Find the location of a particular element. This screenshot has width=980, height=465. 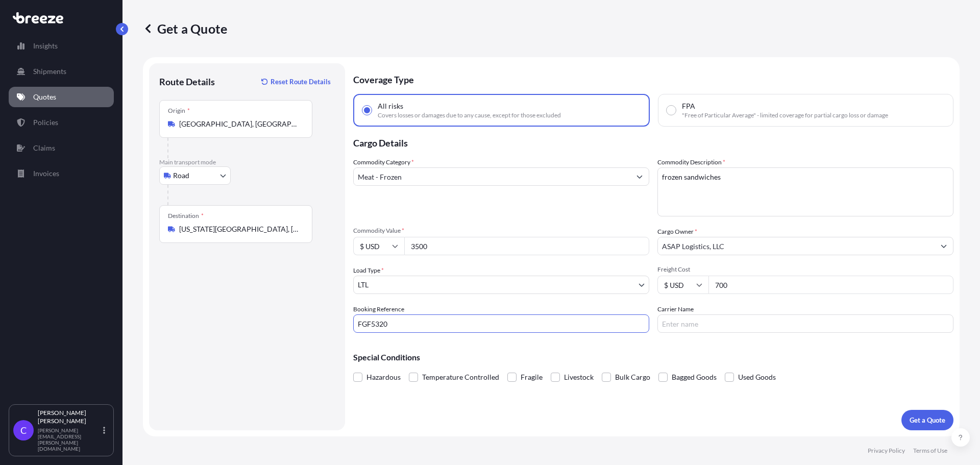

span: "Free of Particular Average" - limited coverage for partial cargo loss or damage is located at coordinates (785, 115).